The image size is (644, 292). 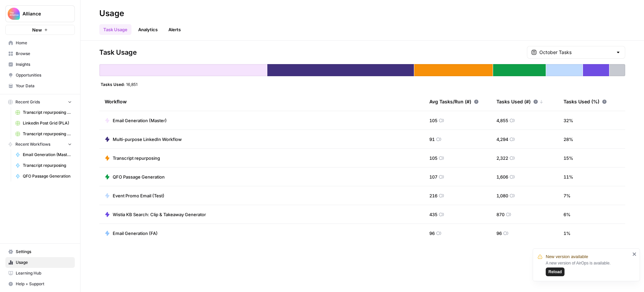 I want to click on button: New, so click(x=40, y=30).